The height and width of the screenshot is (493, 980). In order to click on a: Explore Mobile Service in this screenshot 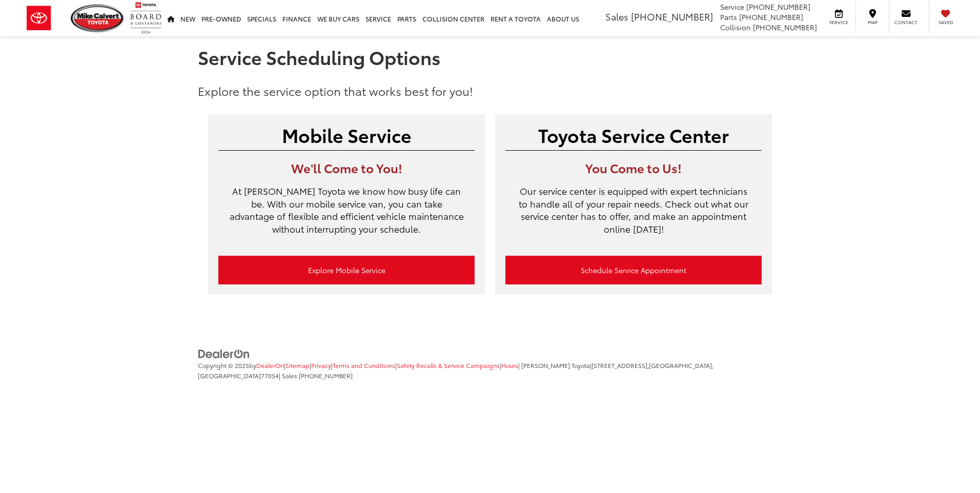, I will do `click(347, 270)`.